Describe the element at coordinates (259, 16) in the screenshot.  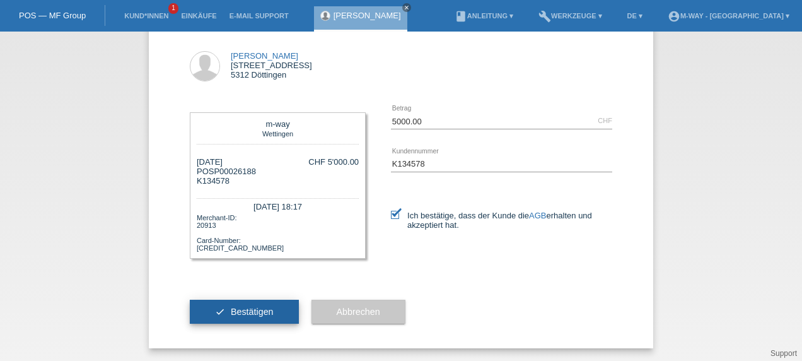
I see `a: E-Mail Support` at that location.